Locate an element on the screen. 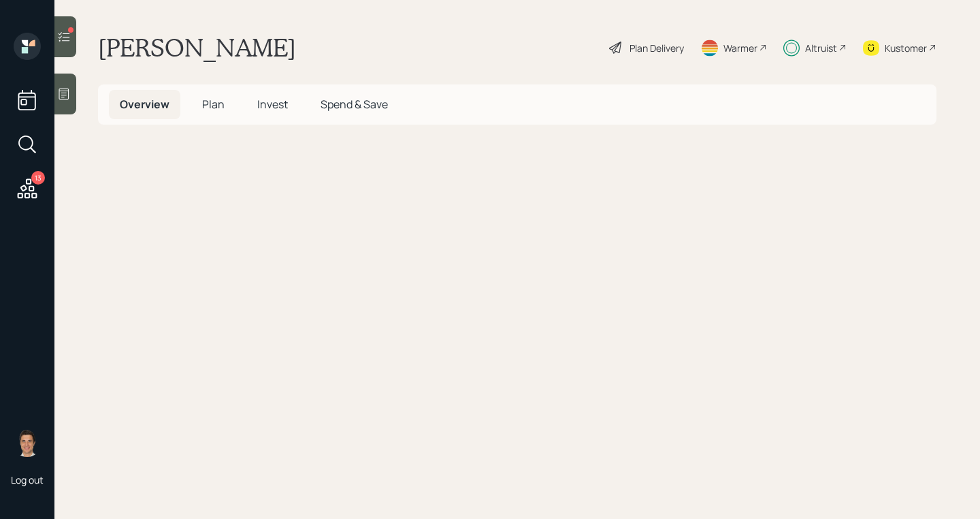  div: Altruist is located at coordinates (820, 48).